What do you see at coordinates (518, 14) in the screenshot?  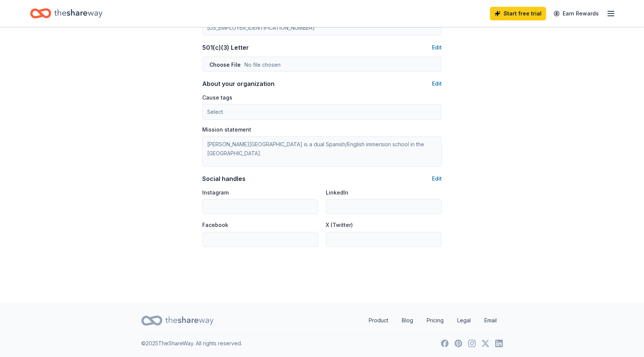 I see `a: Start free trial` at bounding box center [518, 14].